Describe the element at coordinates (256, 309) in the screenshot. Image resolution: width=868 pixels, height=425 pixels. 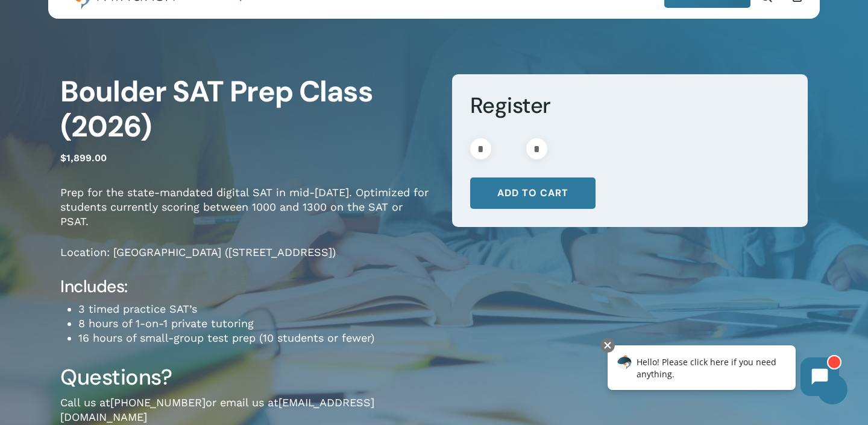
I see `li: 3 timed practice SAT’s` at that location.